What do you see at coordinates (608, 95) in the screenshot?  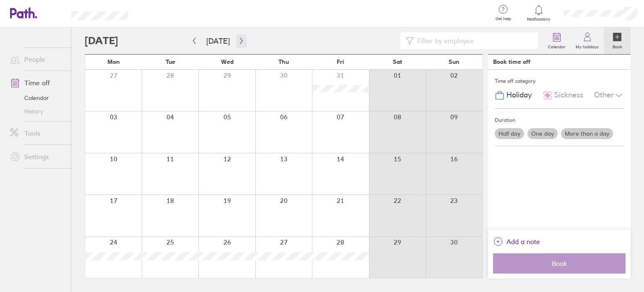 I see `div: Other` at bounding box center [608, 95].